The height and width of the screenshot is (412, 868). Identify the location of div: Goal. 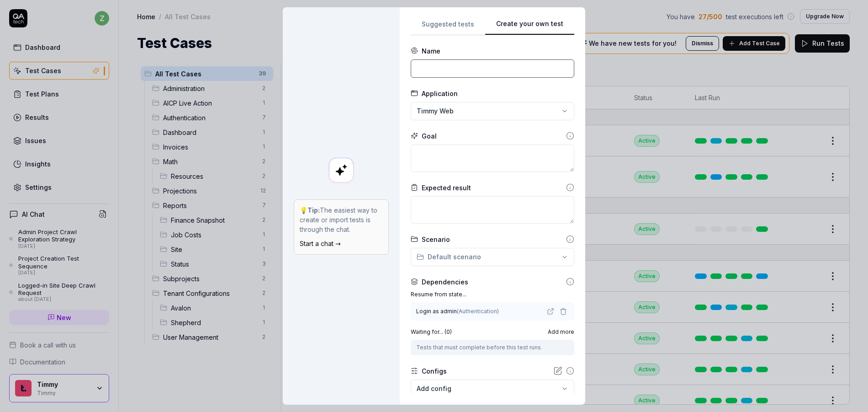
(429, 136).